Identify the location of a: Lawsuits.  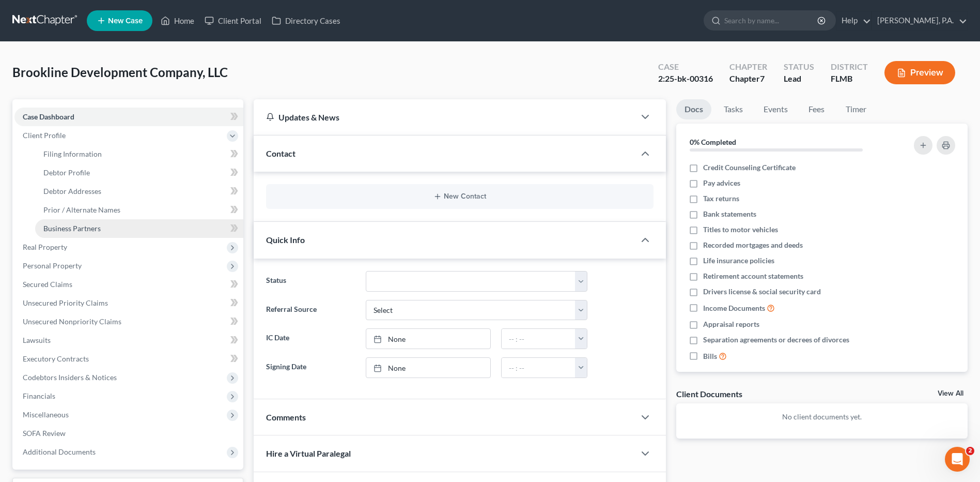
(129, 340).